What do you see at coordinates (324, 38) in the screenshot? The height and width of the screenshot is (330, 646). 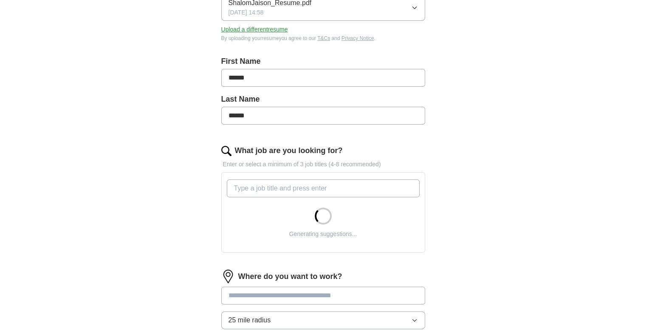 I see `a: T&Cs` at bounding box center [324, 38].